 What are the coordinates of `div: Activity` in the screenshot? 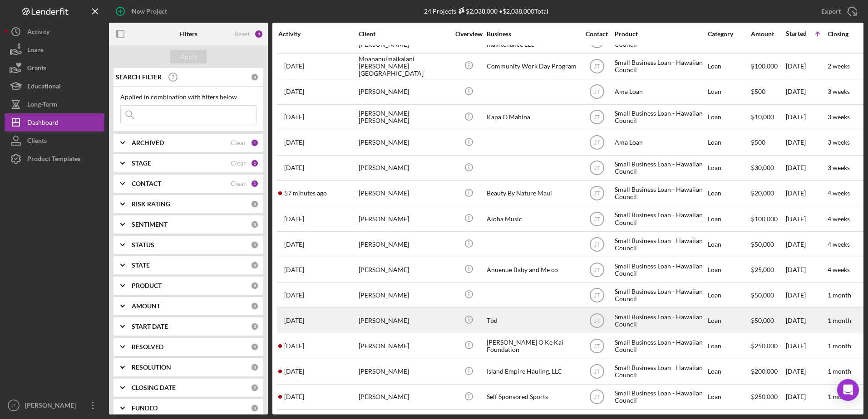 It's located at (317, 34).